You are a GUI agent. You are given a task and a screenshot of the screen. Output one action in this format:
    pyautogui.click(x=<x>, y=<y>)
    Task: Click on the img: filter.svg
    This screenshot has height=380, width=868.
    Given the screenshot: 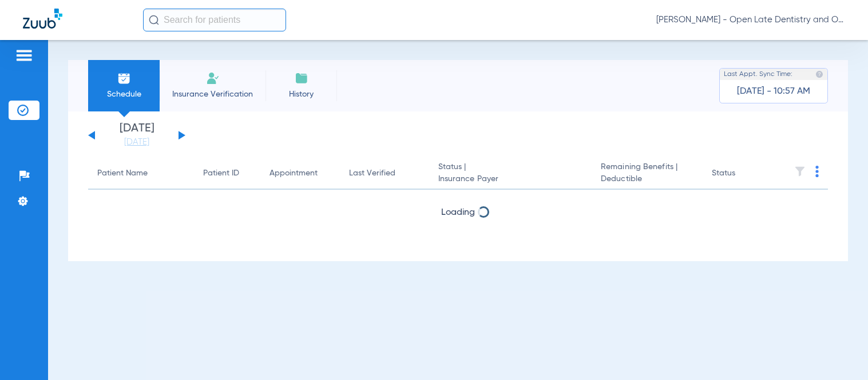 What is the action you would take?
    pyautogui.click(x=800, y=171)
    